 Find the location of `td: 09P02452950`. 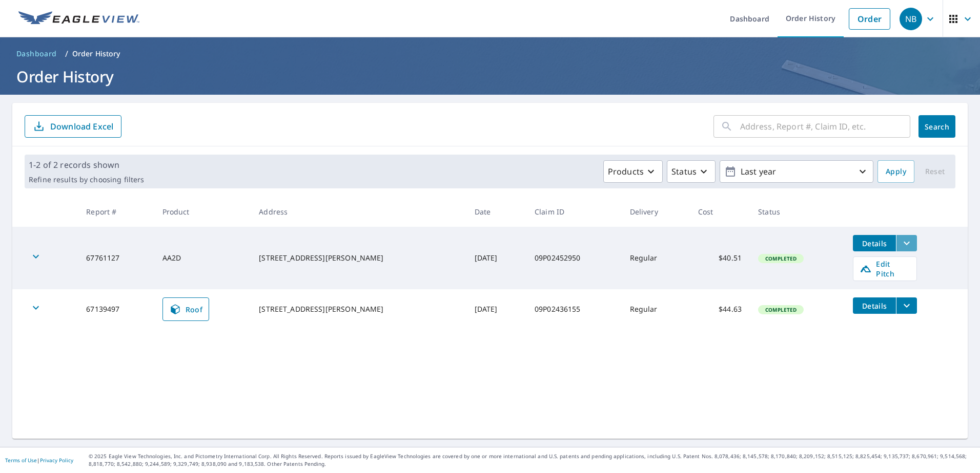

td: 09P02452950 is located at coordinates (574, 258).